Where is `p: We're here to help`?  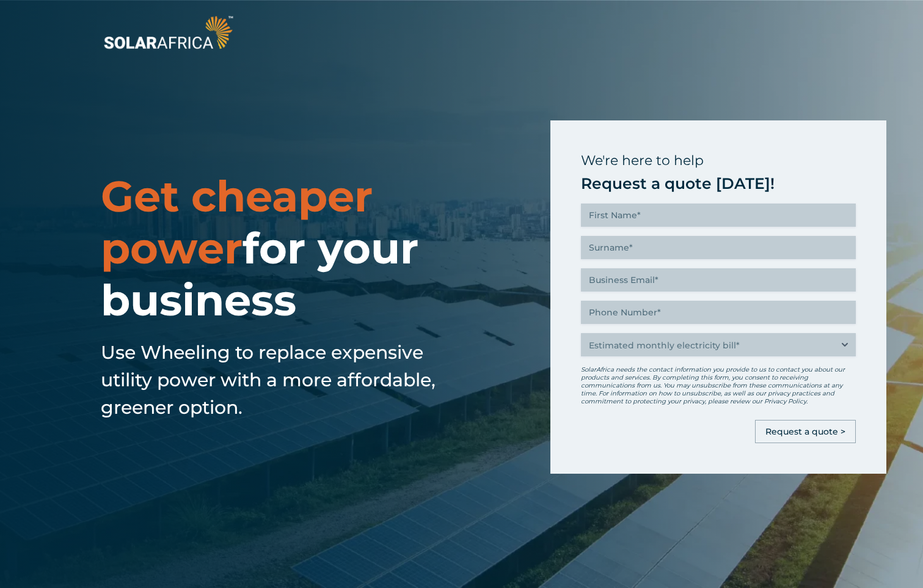
p: We're here to help is located at coordinates (718, 161).